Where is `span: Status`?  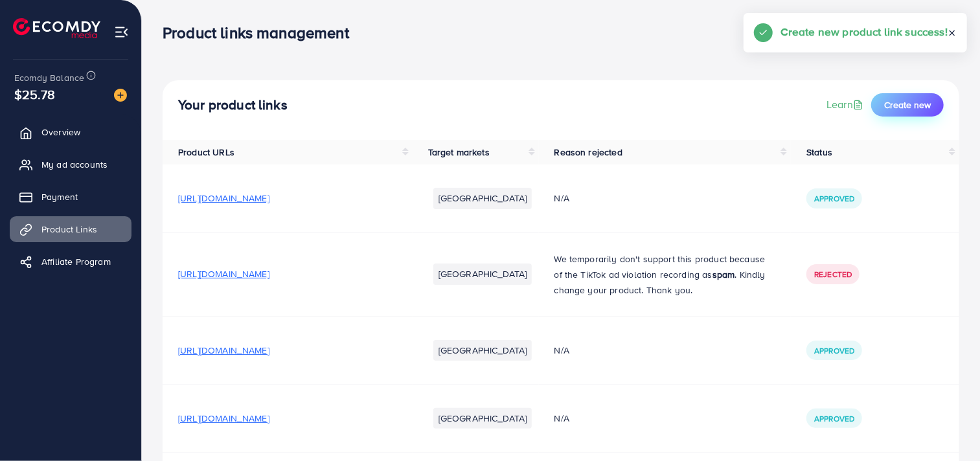 span: Status is located at coordinates (819, 152).